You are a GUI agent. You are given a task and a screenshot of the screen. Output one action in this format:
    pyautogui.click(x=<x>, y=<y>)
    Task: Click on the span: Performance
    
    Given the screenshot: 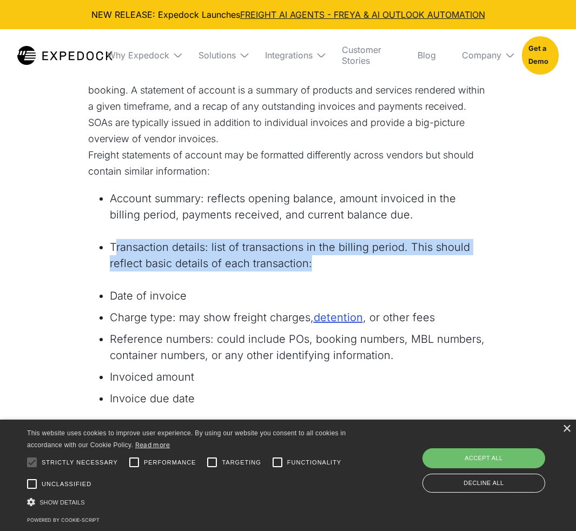 What is the action you would take?
    pyautogui.click(x=170, y=462)
    